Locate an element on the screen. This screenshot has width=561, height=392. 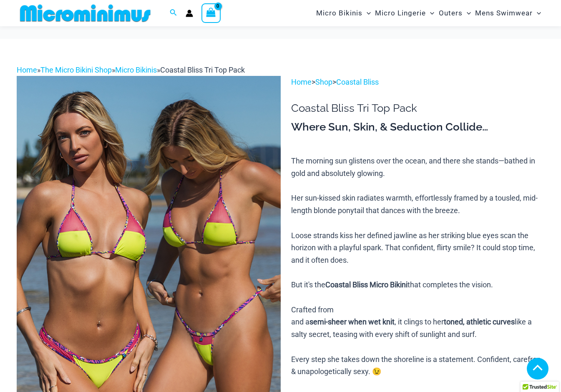
a: Mens SwimwearMenu ToggleMenu Toggle is located at coordinates (508, 13).